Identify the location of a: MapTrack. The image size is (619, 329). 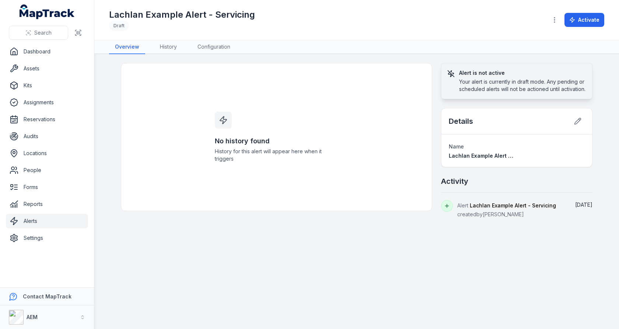
(47, 12).